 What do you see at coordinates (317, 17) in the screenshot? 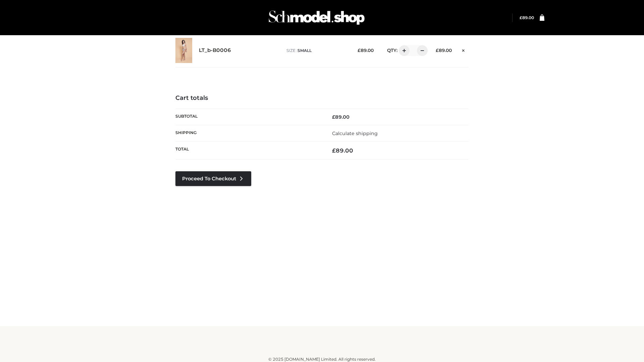
I see `img: Schmodel Admin 964` at bounding box center [317, 17].